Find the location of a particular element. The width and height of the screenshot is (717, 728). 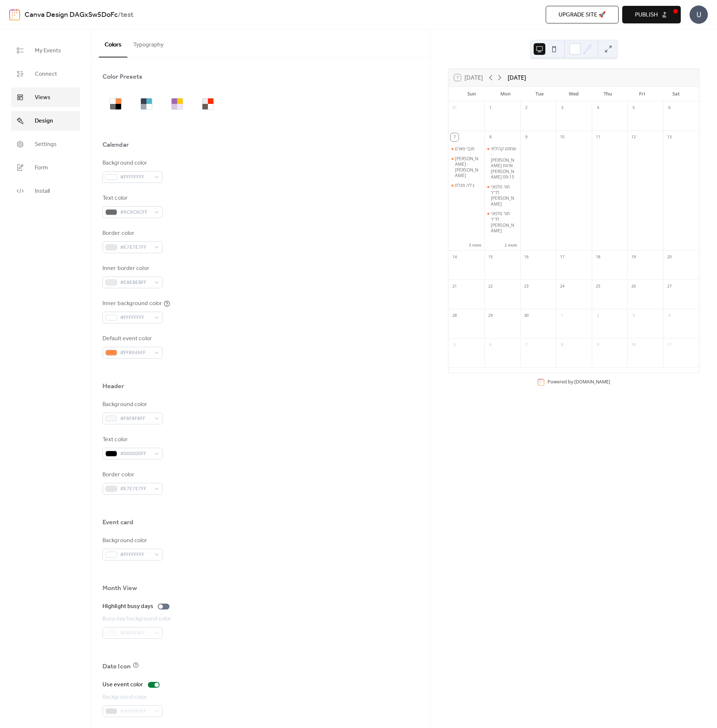

span: #FF8946FF is located at coordinates (135, 353).